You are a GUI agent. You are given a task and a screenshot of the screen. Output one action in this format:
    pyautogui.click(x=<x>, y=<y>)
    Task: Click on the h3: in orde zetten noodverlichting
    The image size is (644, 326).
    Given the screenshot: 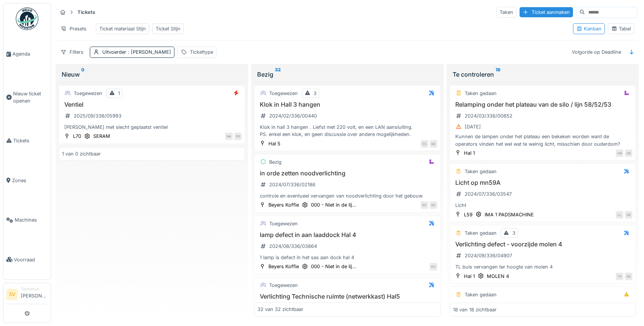 What is the action you would take?
    pyautogui.click(x=348, y=173)
    